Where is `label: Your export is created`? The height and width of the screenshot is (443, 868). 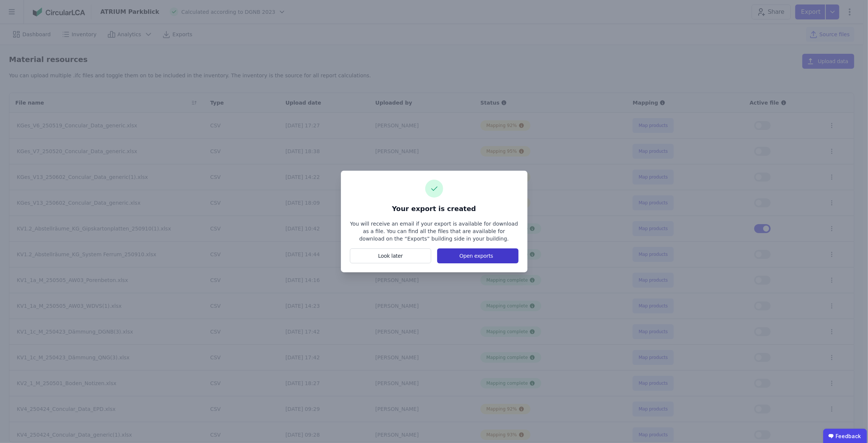 label: Your export is created is located at coordinates (434, 209).